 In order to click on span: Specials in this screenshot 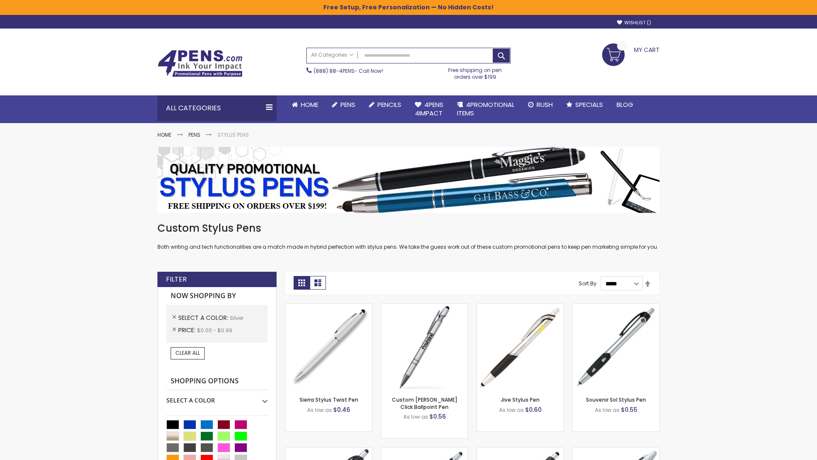, I will do `click(589, 104)`.